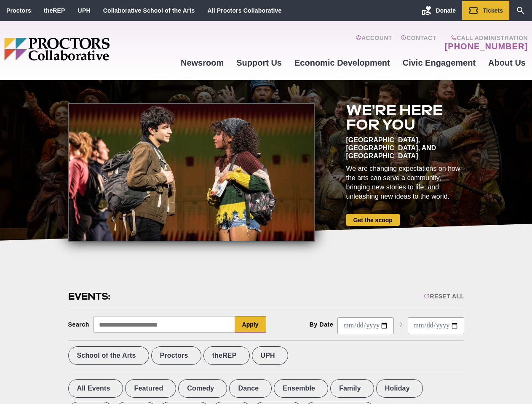 The width and height of the screenshot is (532, 404). Describe the element at coordinates (270, 356) in the screenshot. I see `label: UPH` at that location.